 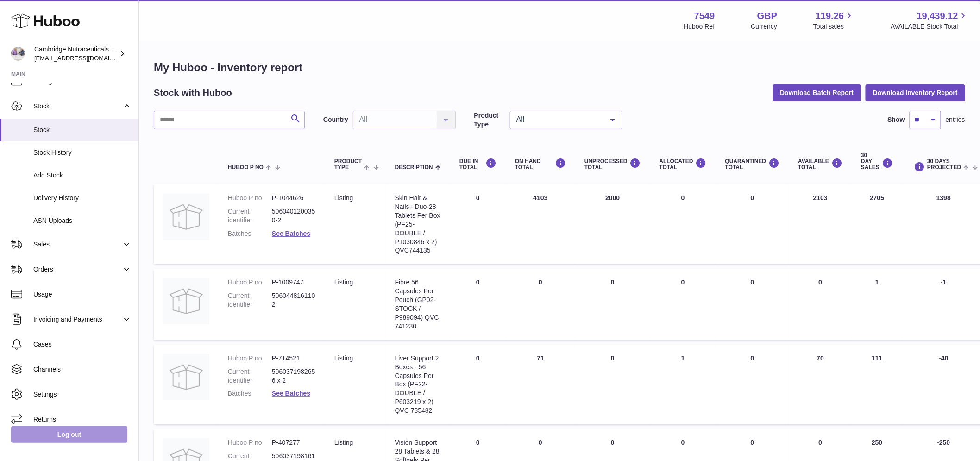 I want to click on div: DUE IN TOTAL, so click(x=478, y=164).